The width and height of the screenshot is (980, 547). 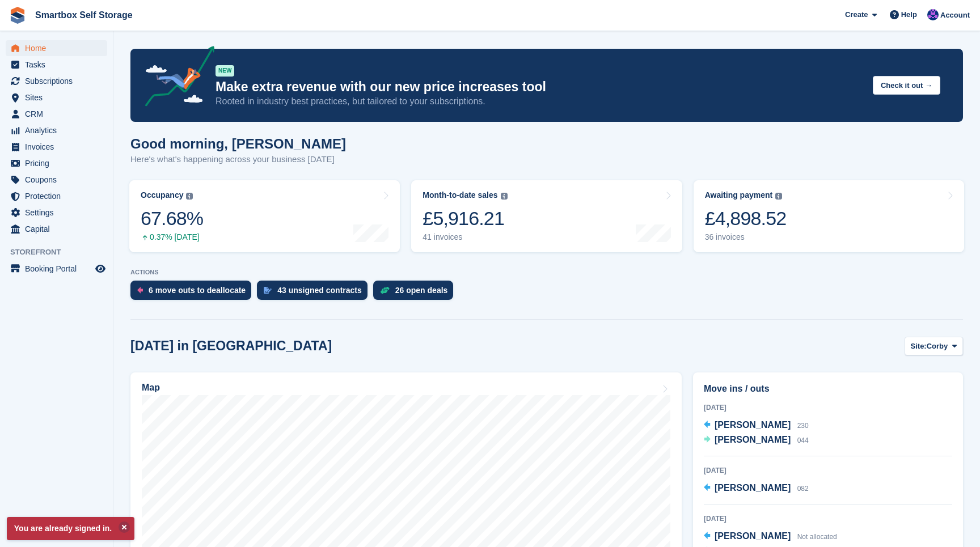 I want to click on span: Help, so click(x=908, y=15).